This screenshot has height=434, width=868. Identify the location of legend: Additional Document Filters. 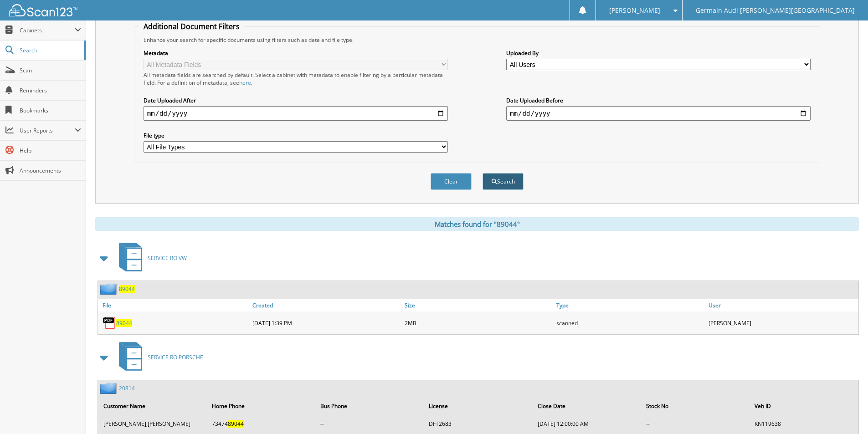
(191, 26).